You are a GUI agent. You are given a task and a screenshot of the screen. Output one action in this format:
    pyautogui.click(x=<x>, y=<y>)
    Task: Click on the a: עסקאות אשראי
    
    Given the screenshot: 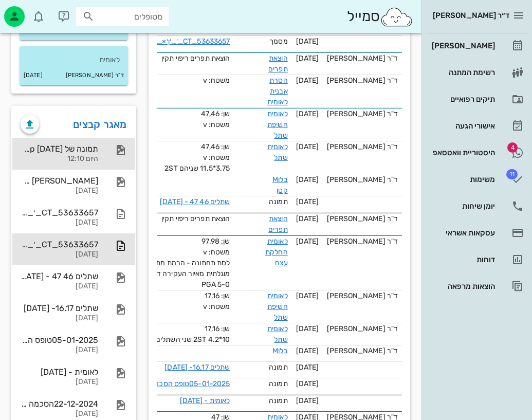 What is the action you would take?
    pyautogui.click(x=476, y=233)
    